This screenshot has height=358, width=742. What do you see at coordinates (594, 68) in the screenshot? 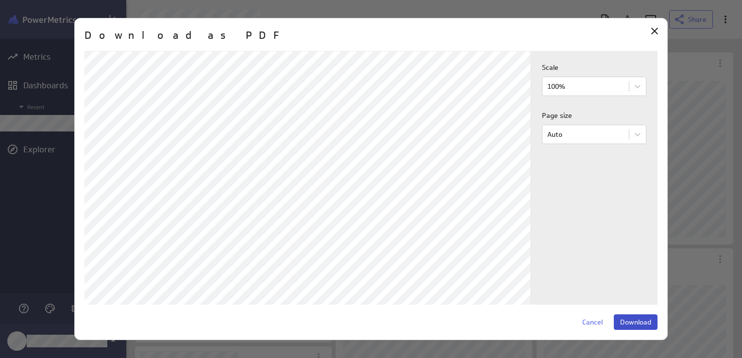
I see `label: Scale` at bounding box center [594, 68].